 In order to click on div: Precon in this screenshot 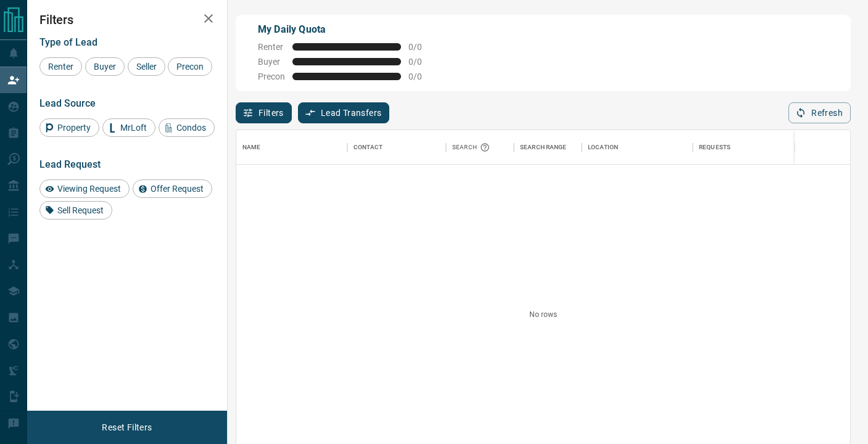, I will do `click(190, 67)`.